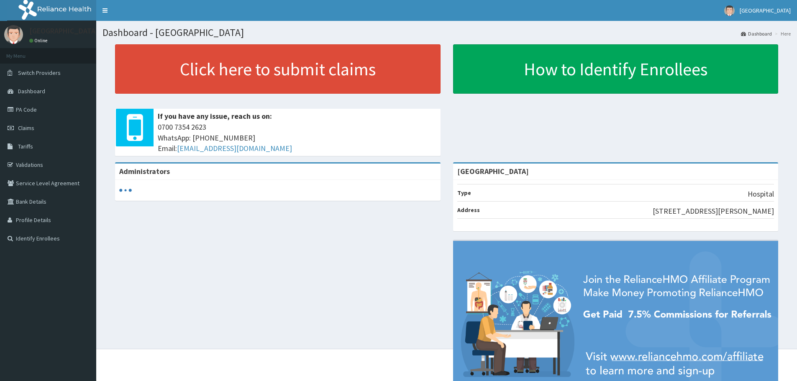  Describe the element at coordinates (761, 194) in the screenshot. I see `p: Hospital` at that location.